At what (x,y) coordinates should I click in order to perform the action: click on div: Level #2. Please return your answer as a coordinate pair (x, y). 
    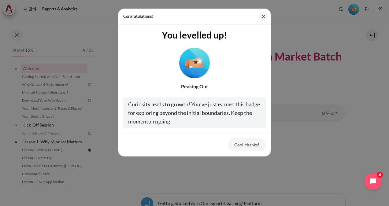
    Looking at the image, I should click on (195, 62).